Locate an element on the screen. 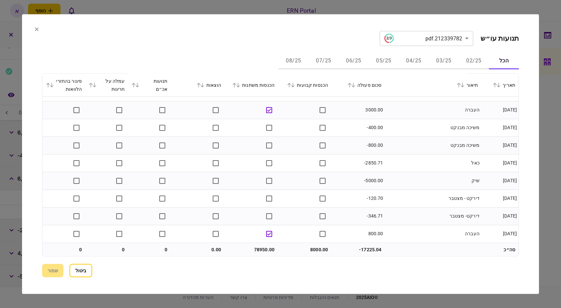  td: 8000.00 is located at coordinates (304, 250).